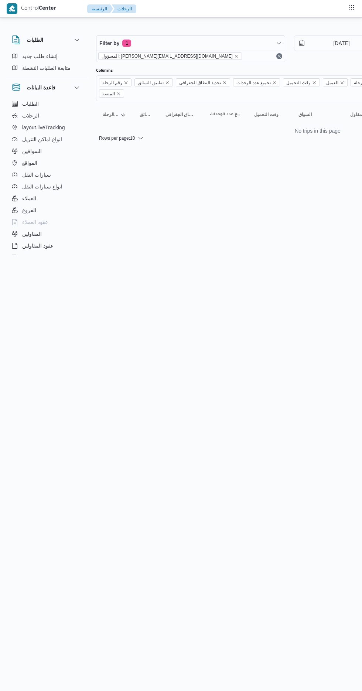  Describe the element at coordinates (117, 138) in the screenshot. I see `span: Rows per page : 10` at that location.